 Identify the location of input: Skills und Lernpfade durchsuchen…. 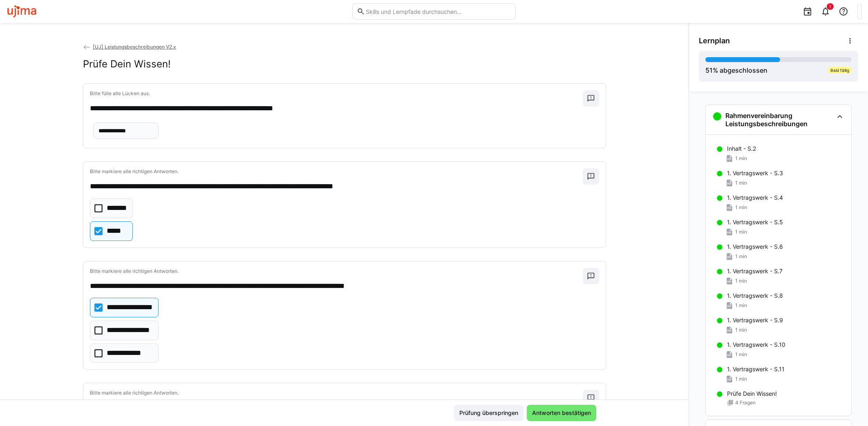
(438, 11).